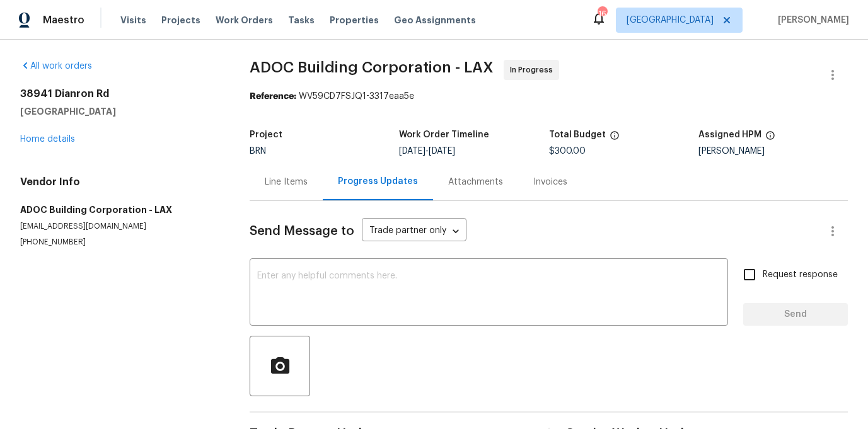  Describe the element at coordinates (771, 139) in the screenshot. I see `span: The hpm assigned to this work order.` at that location.